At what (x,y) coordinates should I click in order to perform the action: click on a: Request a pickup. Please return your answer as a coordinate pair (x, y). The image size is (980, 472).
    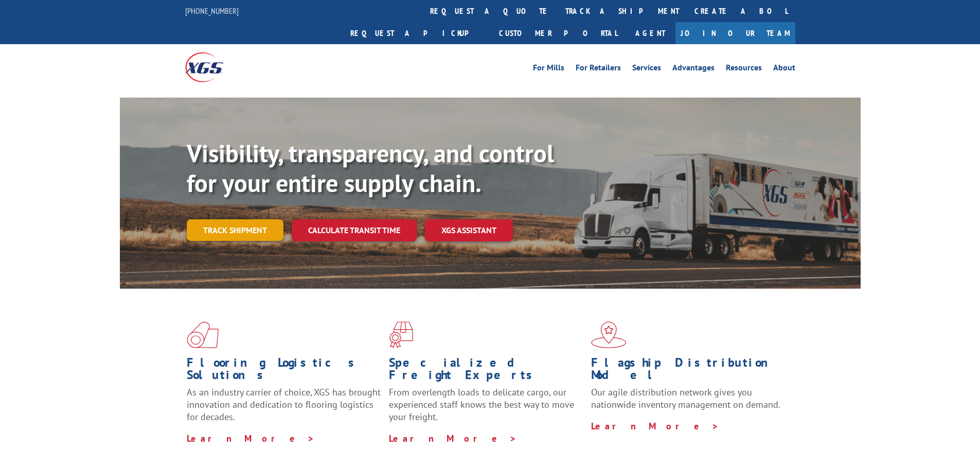
    Looking at the image, I should click on (417, 33).